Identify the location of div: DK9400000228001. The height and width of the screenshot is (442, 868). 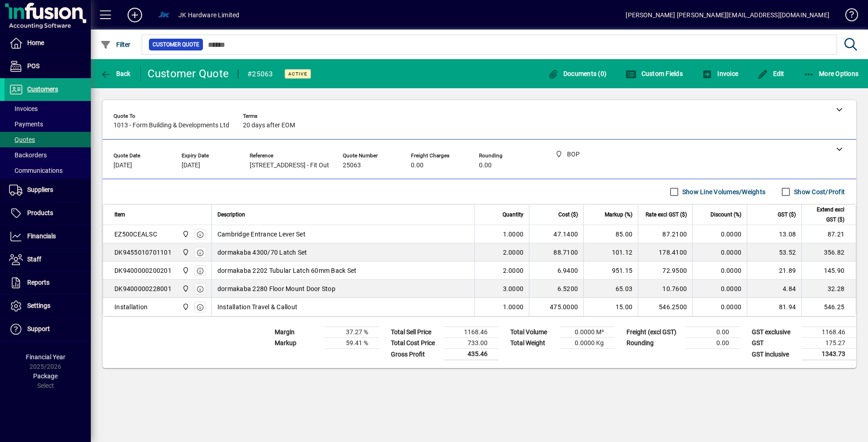
(143, 288).